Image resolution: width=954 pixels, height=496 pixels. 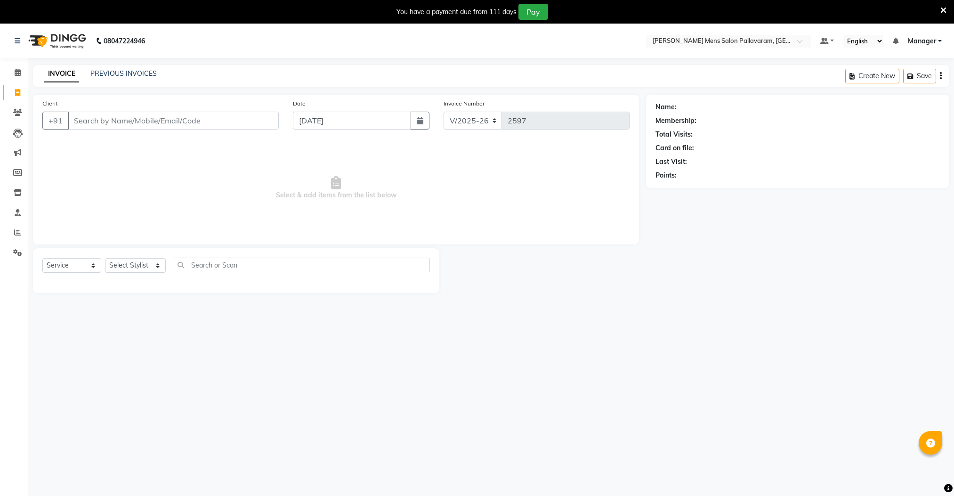 What do you see at coordinates (50, 104) in the screenshot?
I see `label: Client` at bounding box center [50, 104].